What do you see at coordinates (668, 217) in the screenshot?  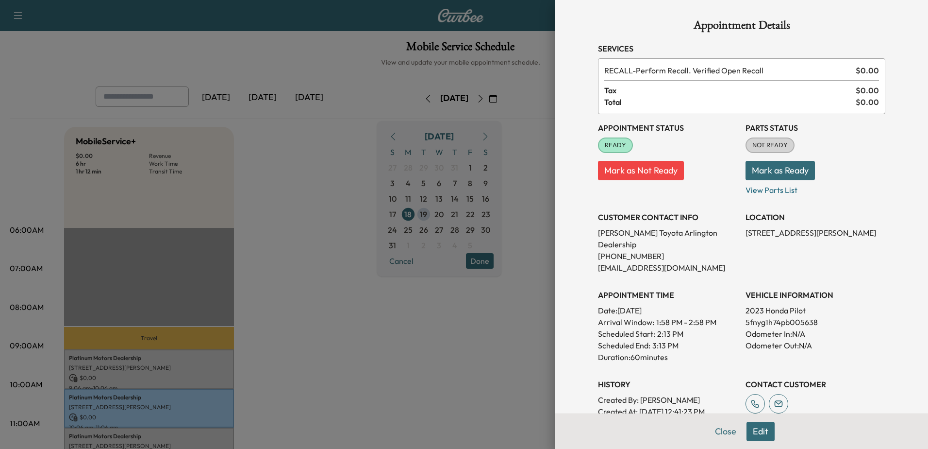 I see `h3: CUSTOMER CONTACT INFO` at bounding box center [668, 217].